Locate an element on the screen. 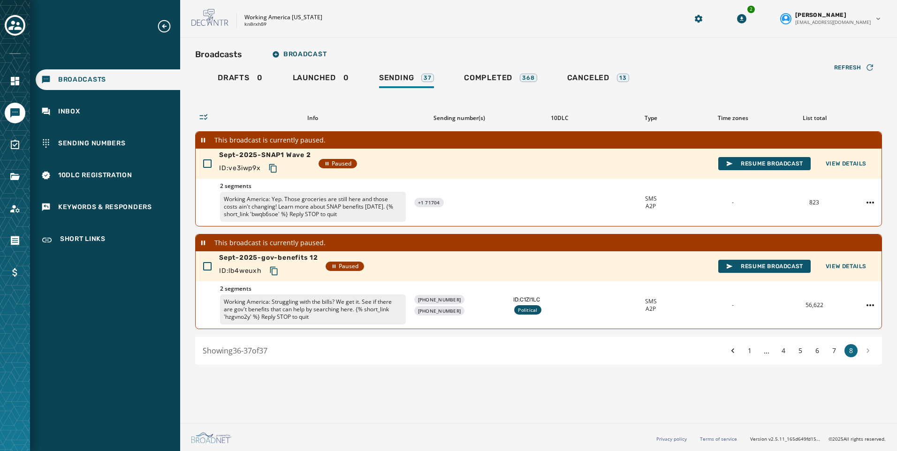 The width and height of the screenshot is (897, 451). div: Political is located at coordinates (527, 310).